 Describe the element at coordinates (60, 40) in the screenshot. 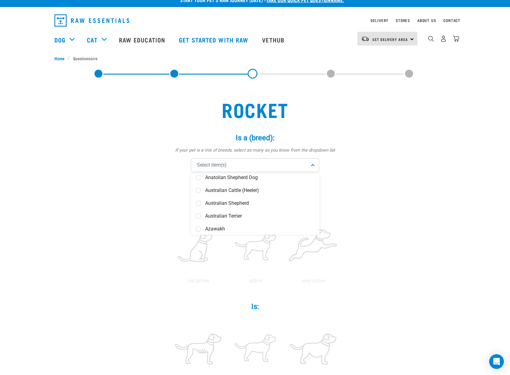

I see `a: Dog` at that location.